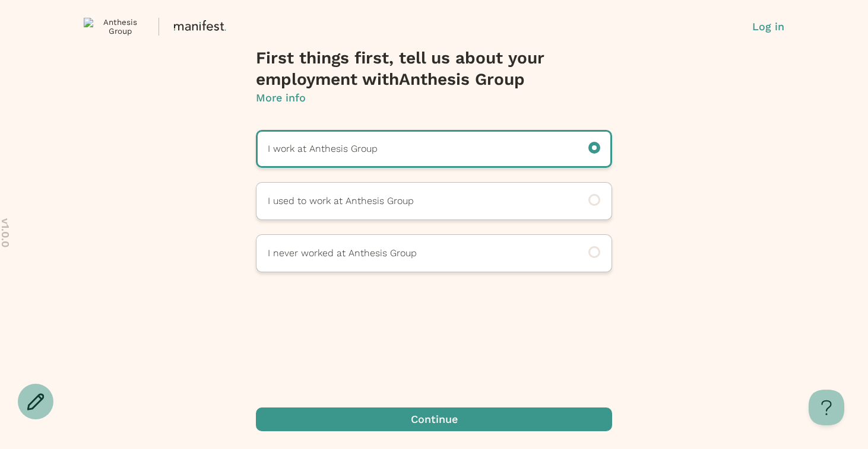  What do you see at coordinates (434, 69) in the screenshot?
I see `h4: First things first, tell us about your employment with` at bounding box center [434, 69].